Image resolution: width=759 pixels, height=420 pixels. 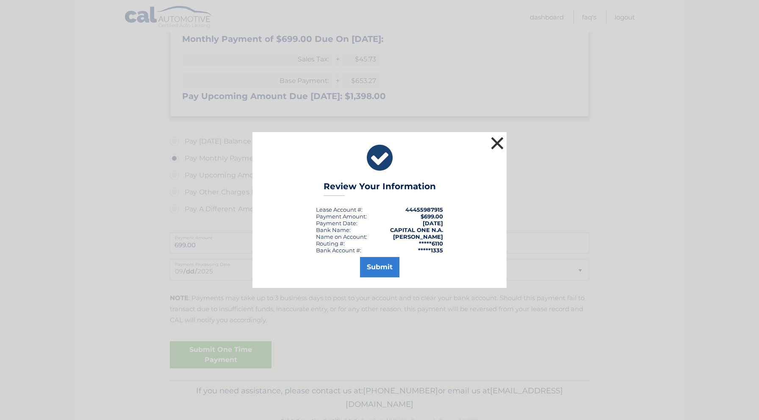 What do you see at coordinates (330, 244) in the screenshot?
I see `div: Routing #:` at bounding box center [330, 244].